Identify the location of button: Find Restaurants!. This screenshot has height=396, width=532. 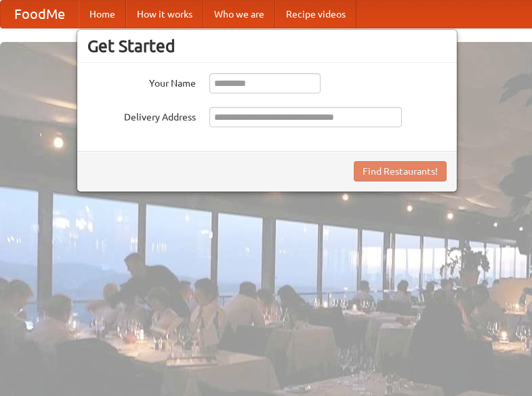
(400, 172).